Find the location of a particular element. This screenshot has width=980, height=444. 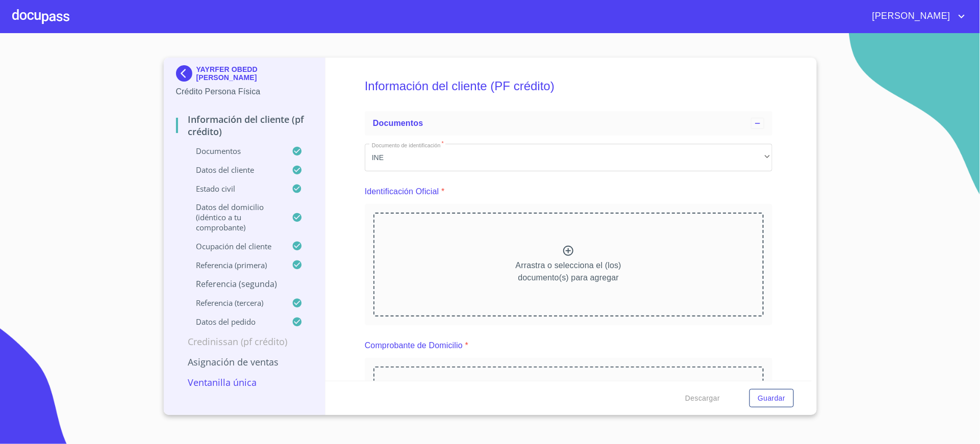

span: Documentos is located at coordinates (398, 122).